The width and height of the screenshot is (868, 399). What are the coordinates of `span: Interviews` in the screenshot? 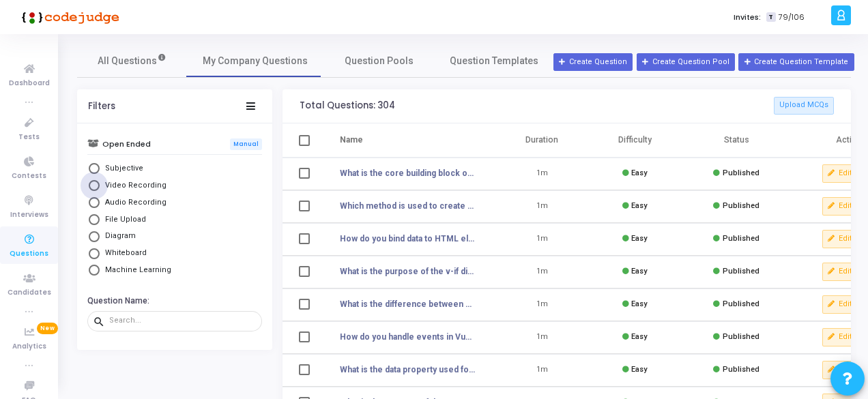 It's located at (30, 215).